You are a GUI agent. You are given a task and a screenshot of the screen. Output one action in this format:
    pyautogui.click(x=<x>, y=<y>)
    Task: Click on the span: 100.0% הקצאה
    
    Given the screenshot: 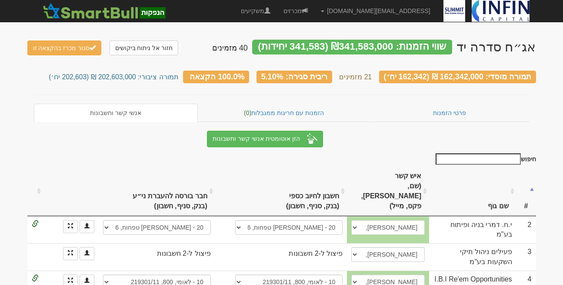 What is the action you would take?
    pyautogui.click(x=217, y=77)
    